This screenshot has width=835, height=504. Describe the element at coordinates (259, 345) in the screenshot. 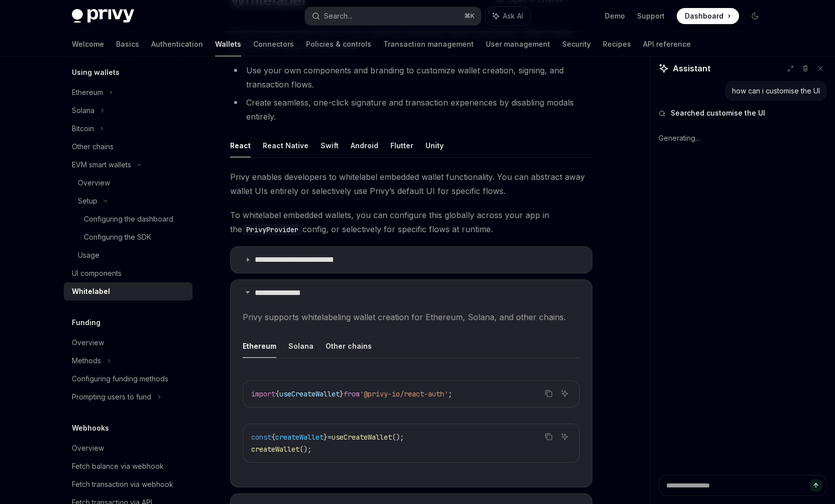

I see `button: Ethereum` at that location.